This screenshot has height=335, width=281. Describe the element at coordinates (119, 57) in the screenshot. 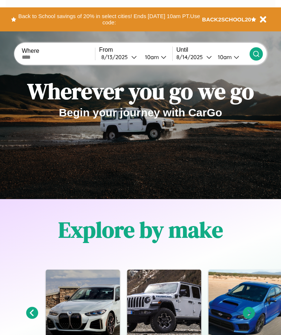

I see `button: 8/13/2025` at that location.